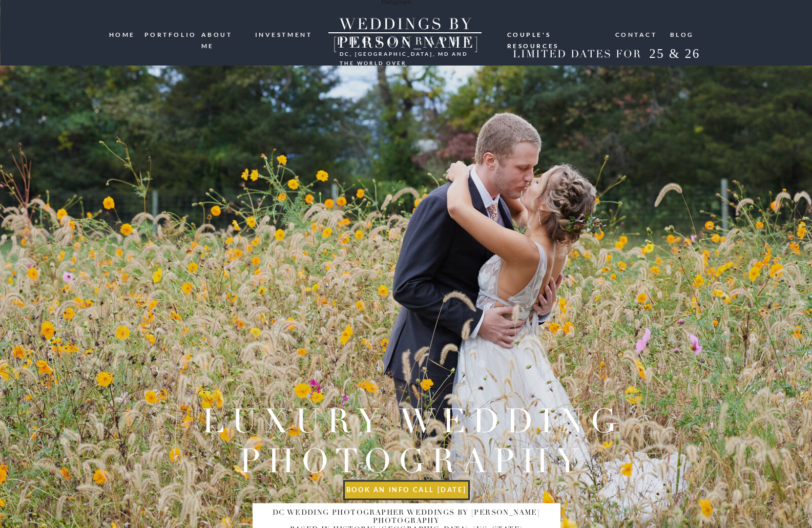 This screenshot has height=528, width=812. Describe the element at coordinates (637, 34) in the screenshot. I see `a: Contact` at that location.